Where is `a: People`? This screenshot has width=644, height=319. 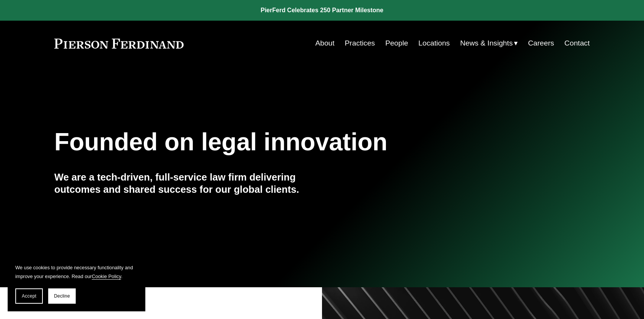
a: People is located at coordinates (397, 43).